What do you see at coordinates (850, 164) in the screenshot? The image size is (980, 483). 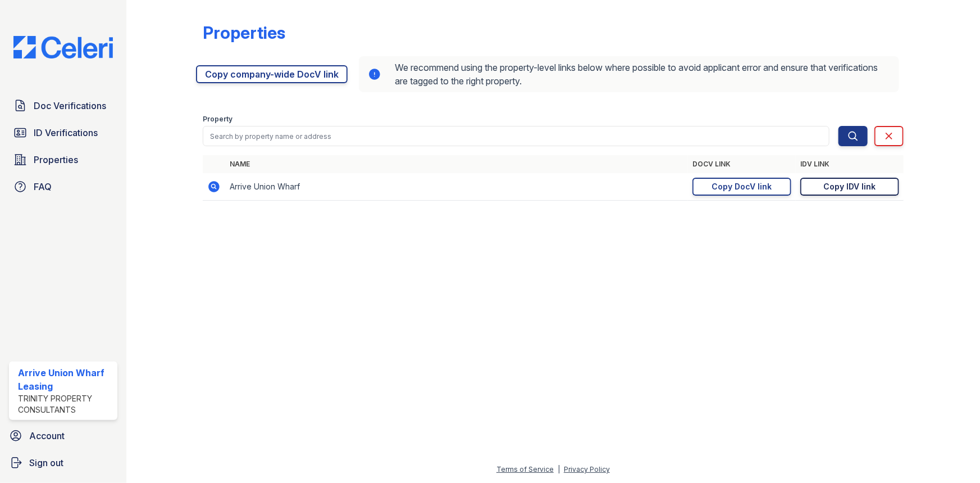 I see `th: IDV Link` at bounding box center [850, 164].